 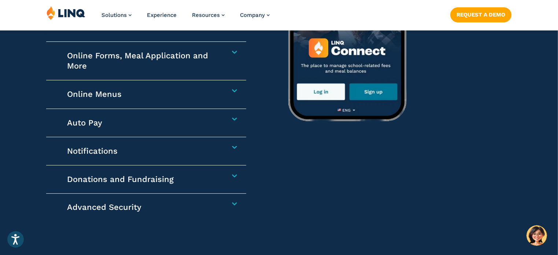 I want to click on button: Hello, have a question? Let’s chat., so click(x=537, y=235).